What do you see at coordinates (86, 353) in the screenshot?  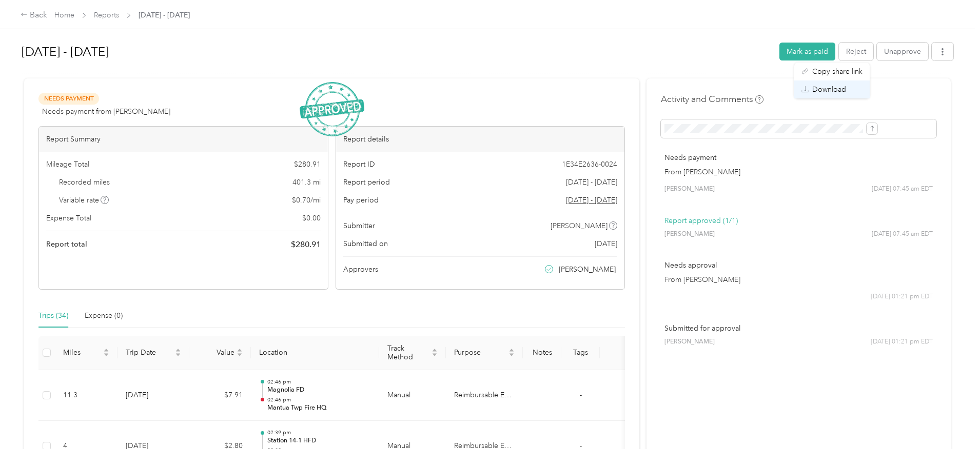 I see `th: Miles` at bounding box center [86, 353].